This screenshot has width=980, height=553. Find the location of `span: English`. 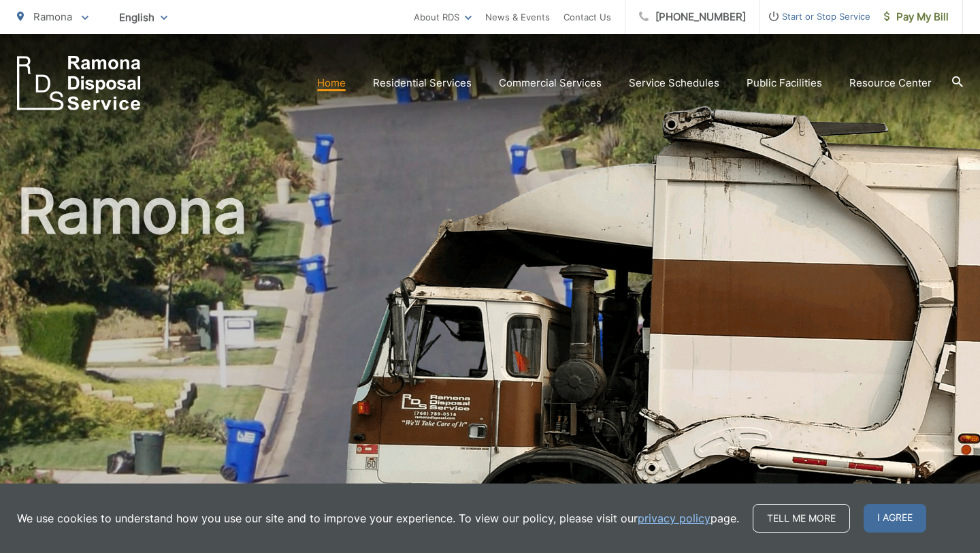

span: English is located at coordinates (143, 17).